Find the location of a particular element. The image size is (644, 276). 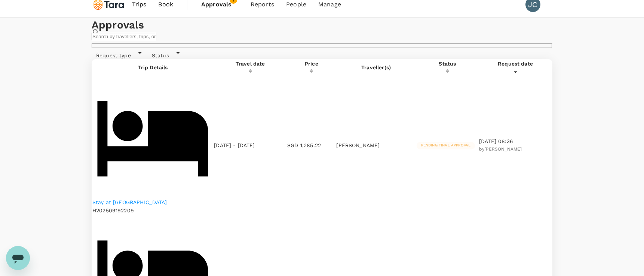

span: H202509192209 is located at coordinates (113, 210).